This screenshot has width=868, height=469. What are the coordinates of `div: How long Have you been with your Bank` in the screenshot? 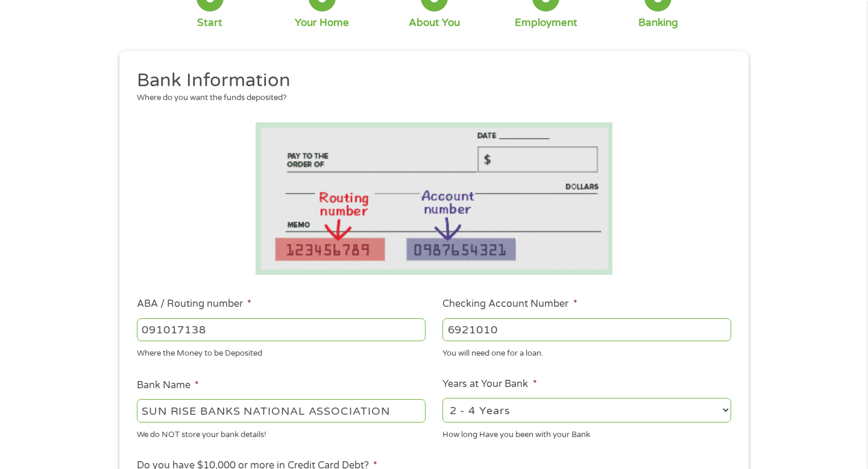 It's located at (587, 432).